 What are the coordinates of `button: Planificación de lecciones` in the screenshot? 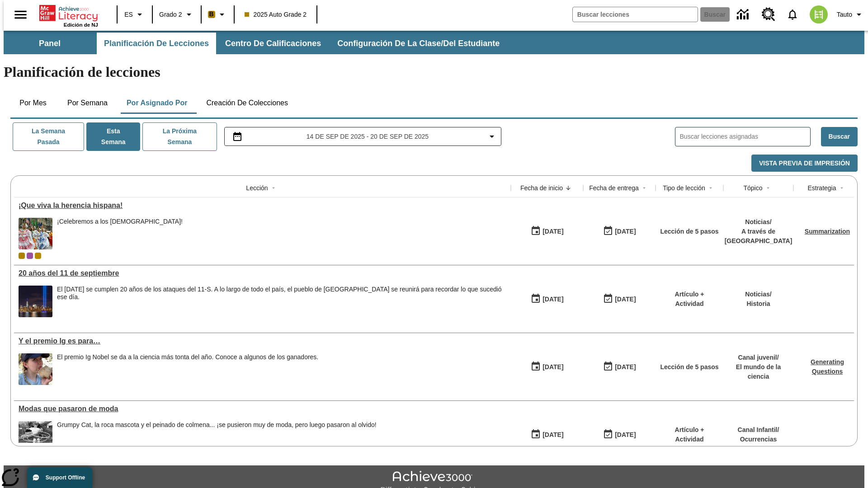 It's located at (157, 43).